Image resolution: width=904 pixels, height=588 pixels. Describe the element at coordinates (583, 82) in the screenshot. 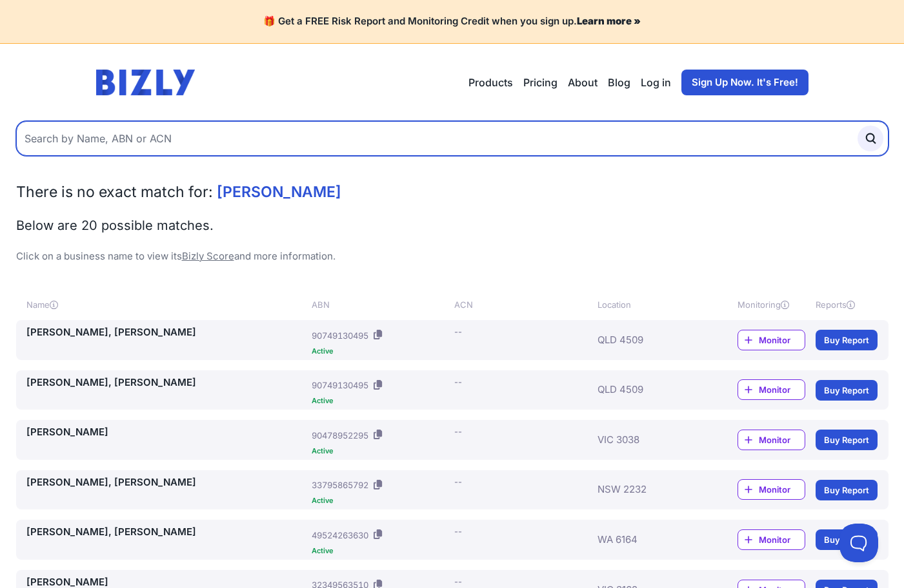

I see `a: About` at that location.